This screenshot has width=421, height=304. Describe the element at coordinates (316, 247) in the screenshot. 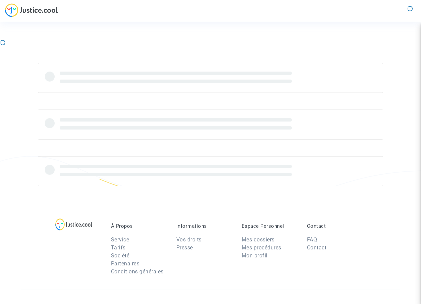

I see `a: Contact` at that location.